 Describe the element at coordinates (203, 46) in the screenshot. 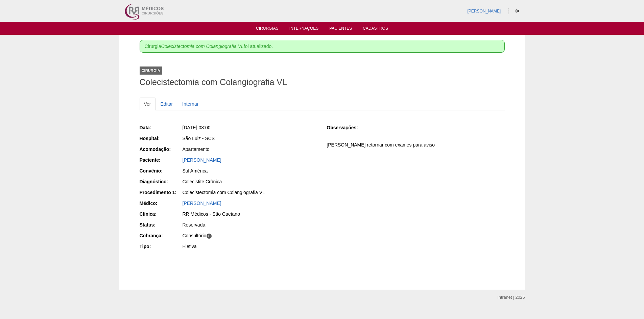

I see `em: Colecistectomia com Colangiografia VL` at that location.